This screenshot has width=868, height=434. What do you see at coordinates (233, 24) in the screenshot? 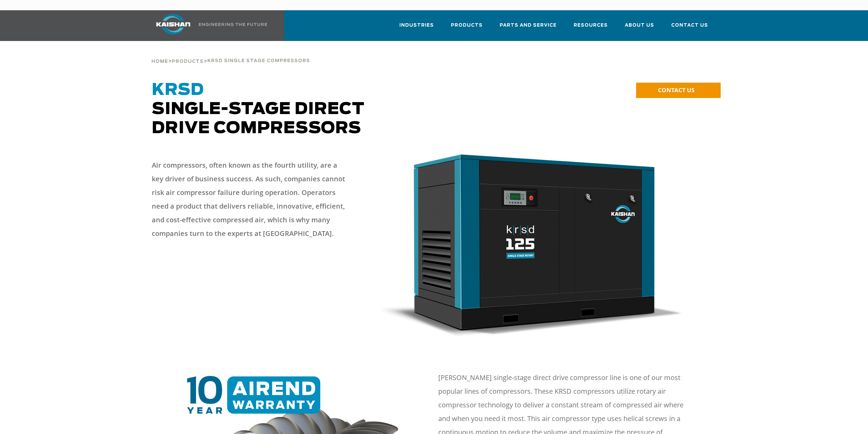
I see `img: Engineering the future` at bounding box center [233, 24].